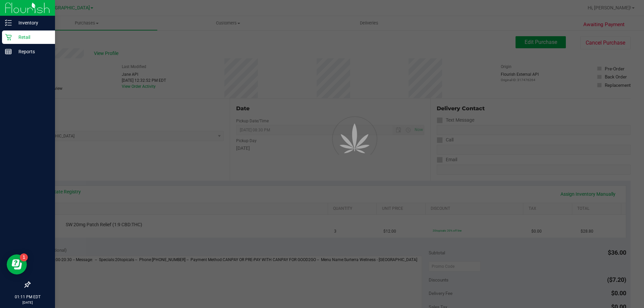 This screenshot has height=308, width=644. Describe the element at coordinates (32, 37) in the screenshot. I see `p: Retail` at that location.